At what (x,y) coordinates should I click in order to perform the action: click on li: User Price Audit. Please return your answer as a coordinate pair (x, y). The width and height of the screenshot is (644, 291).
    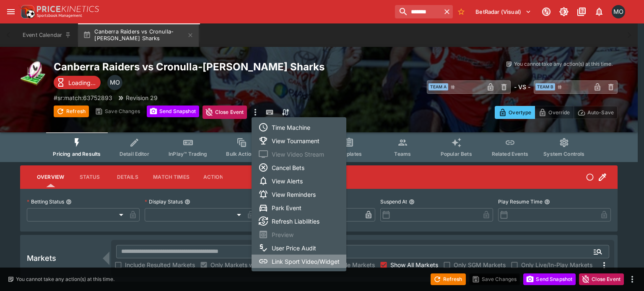
    Looking at the image, I should click on (299, 248).